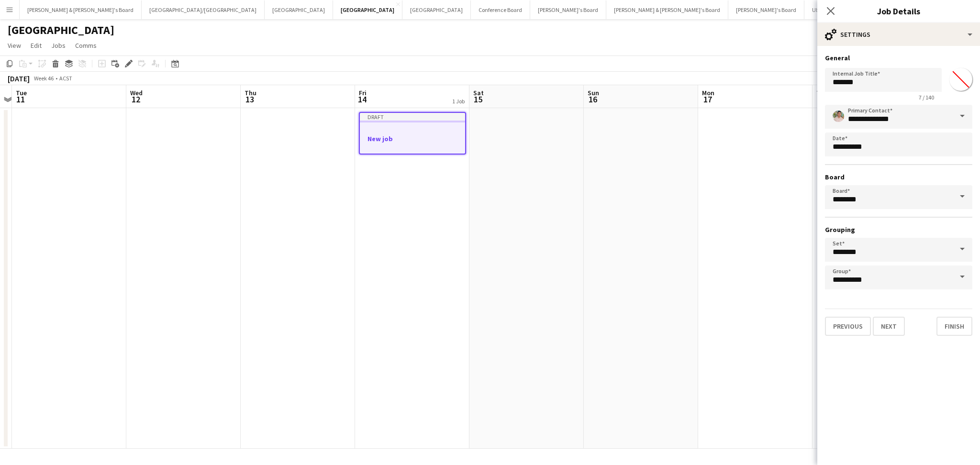 The height and width of the screenshot is (465, 980). I want to click on button: Next, so click(888, 326).